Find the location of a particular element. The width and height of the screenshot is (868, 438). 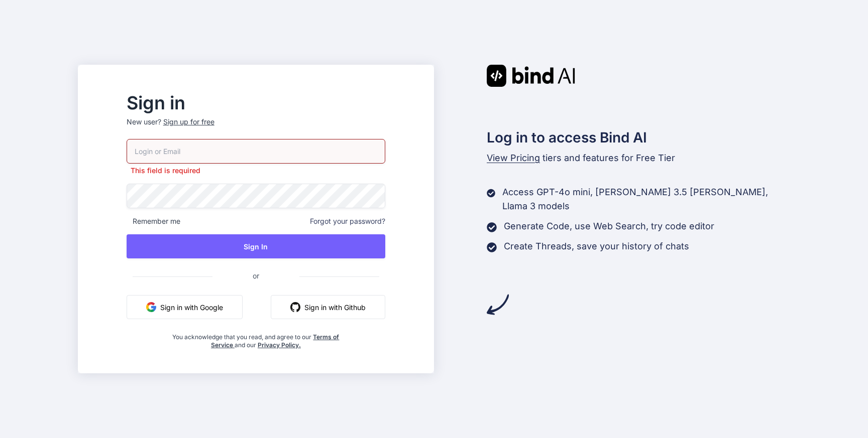

span: or is located at coordinates (256, 276).